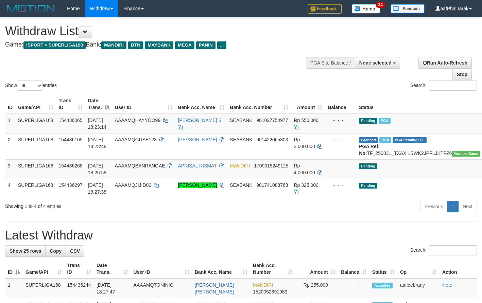 This screenshot has height=303, width=482. I want to click on h1: Latest Withdraw, so click(241, 236).